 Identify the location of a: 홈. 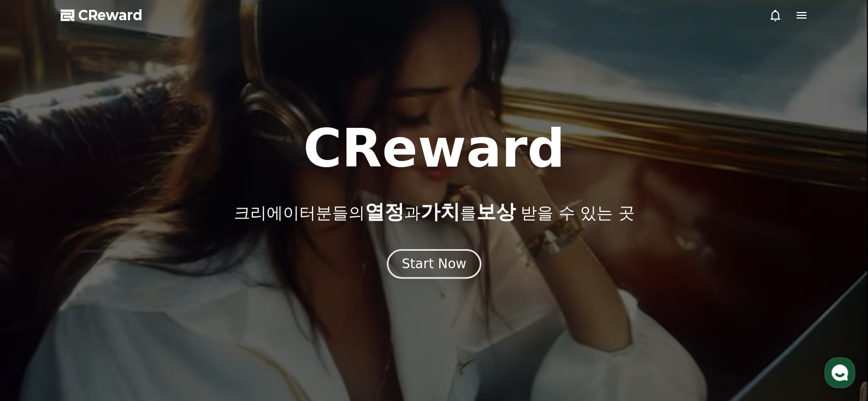
(37, 324).